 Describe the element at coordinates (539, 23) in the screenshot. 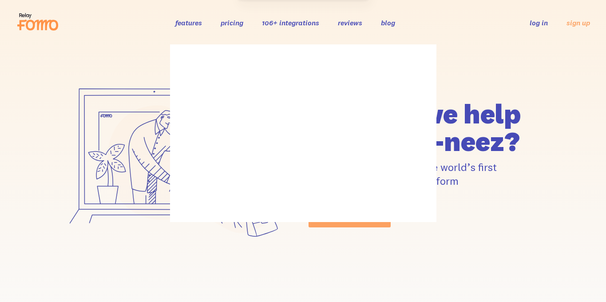

I see `a: log in` at that location.